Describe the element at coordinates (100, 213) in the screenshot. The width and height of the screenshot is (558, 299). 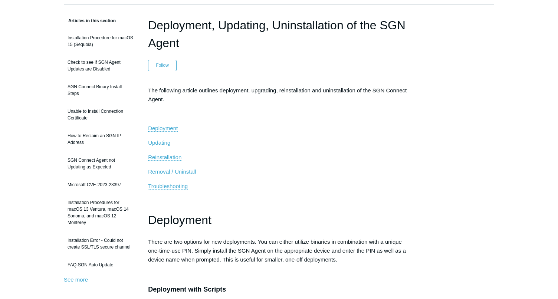
I see `a: Installation Procedures for macOS 13 Ventura, macOS 14 Sonoma, and macOS 12 Monterey` at that location.